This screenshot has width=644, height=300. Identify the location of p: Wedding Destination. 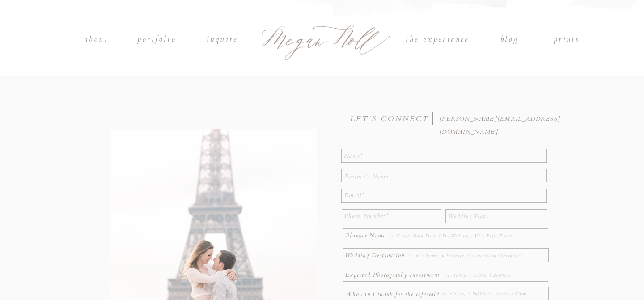
(375, 254).